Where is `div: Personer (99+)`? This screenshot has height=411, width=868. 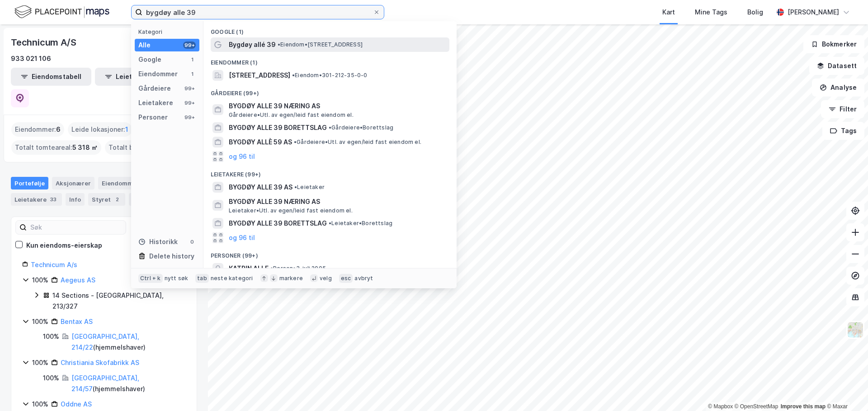 div: Personer (99+) is located at coordinates (330, 253).